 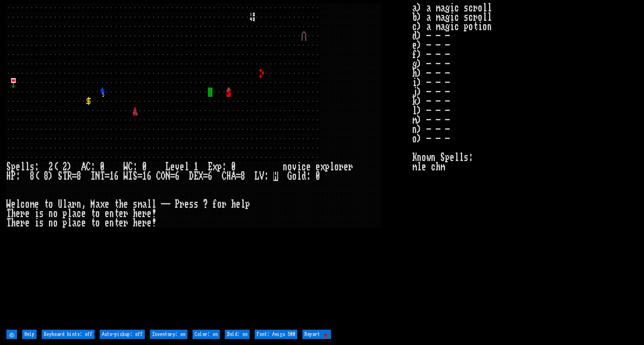 What do you see at coordinates (163, 177) in the screenshot?
I see `div: O` at bounding box center [163, 177].